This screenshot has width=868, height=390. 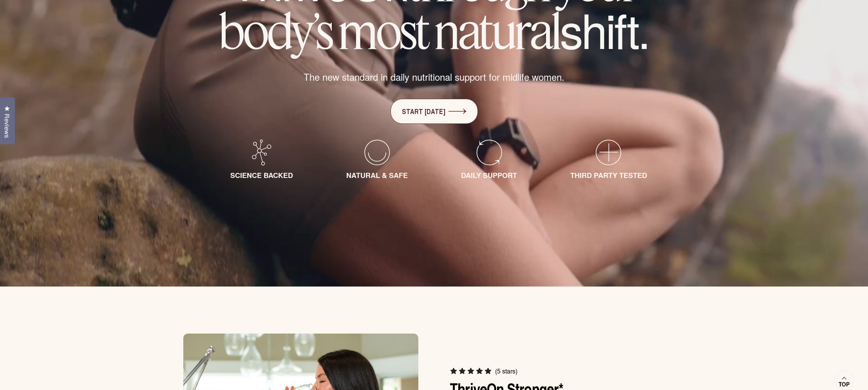 What do you see at coordinates (844, 385) in the screenshot?
I see `span: Top` at bounding box center [844, 385].